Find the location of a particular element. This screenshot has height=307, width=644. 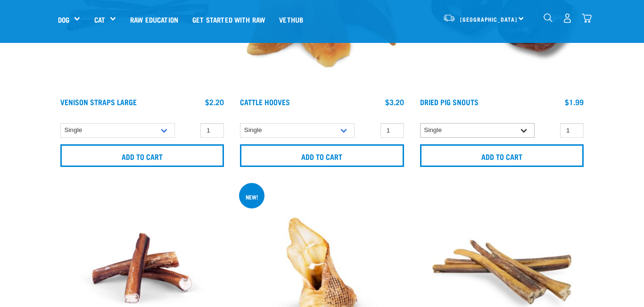

img: user.png is located at coordinates (567, 18).